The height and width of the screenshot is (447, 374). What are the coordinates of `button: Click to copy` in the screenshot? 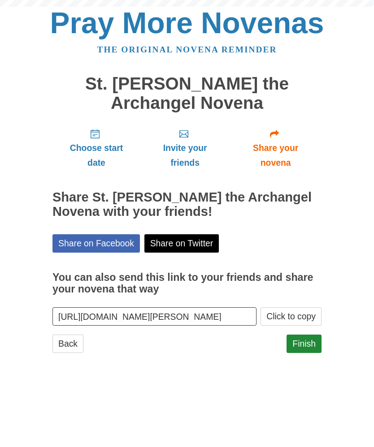 It's located at (291, 317).